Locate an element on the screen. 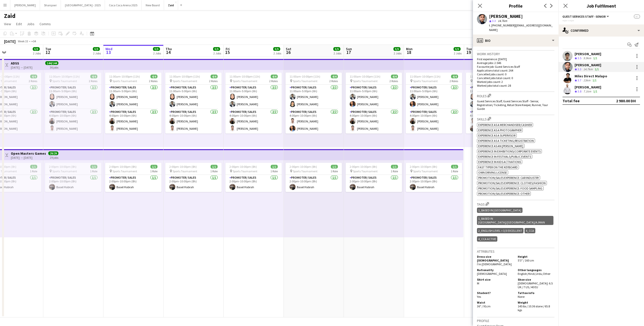 This screenshot has width=644, height=326. h5: Shoe size is located at coordinates (536, 279).